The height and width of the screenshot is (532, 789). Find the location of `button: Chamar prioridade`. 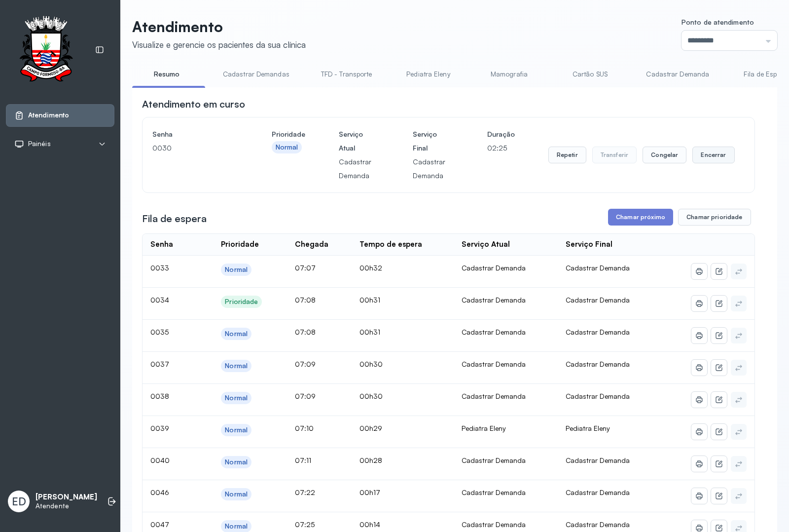

button: Chamar prioridade is located at coordinates (715, 217).